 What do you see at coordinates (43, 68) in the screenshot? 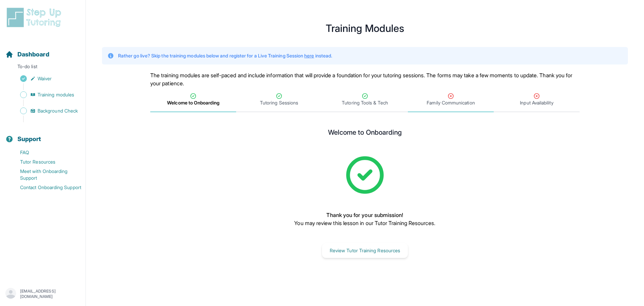
I see `p: To-do list` at bounding box center [43, 68].